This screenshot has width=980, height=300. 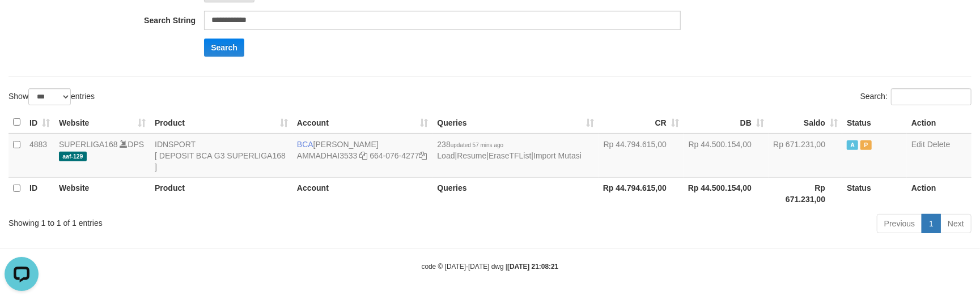 What do you see at coordinates (805, 193) in the screenshot?
I see `th: Rp 671.231,00` at bounding box center [805, 193].